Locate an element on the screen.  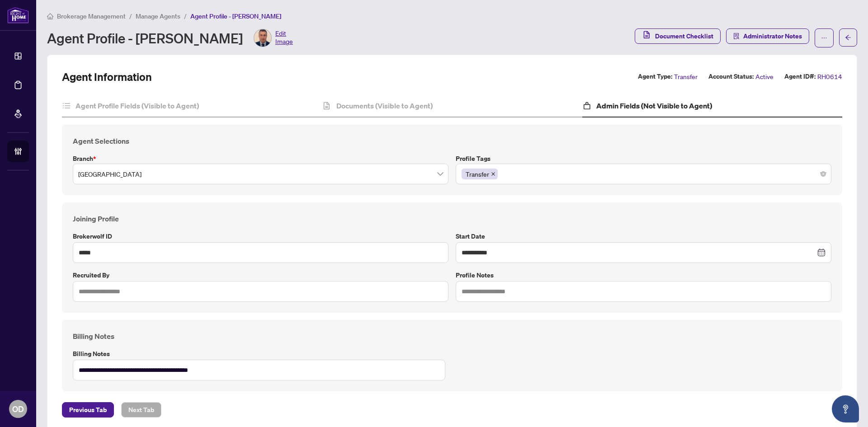
span: Manage Agents is located at coordinates (158, 16).